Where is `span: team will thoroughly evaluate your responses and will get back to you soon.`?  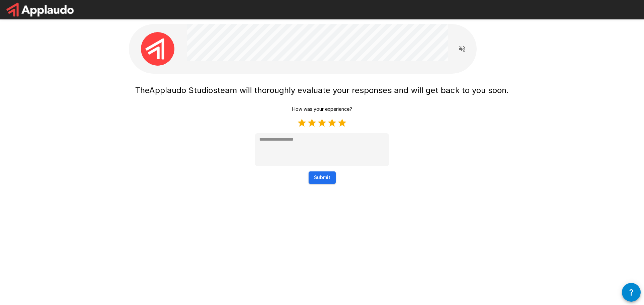
span: team will thoroughly evaluate your responses and will get back to you soon. is located at coordinates (363, 90).